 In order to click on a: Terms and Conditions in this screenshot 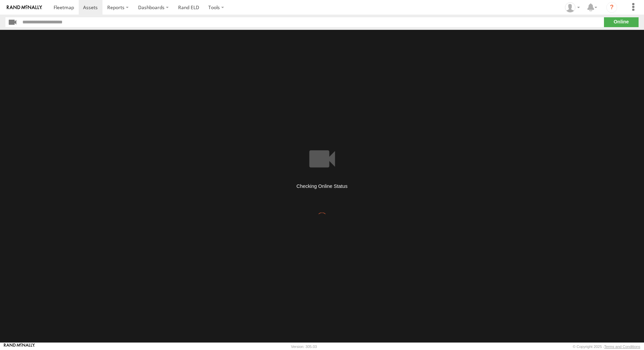, I will do `click(622, 347)`.